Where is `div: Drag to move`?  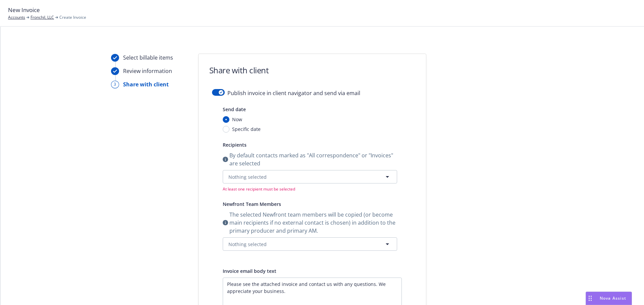
div: Drag to move is located at coordinates (590, 299).